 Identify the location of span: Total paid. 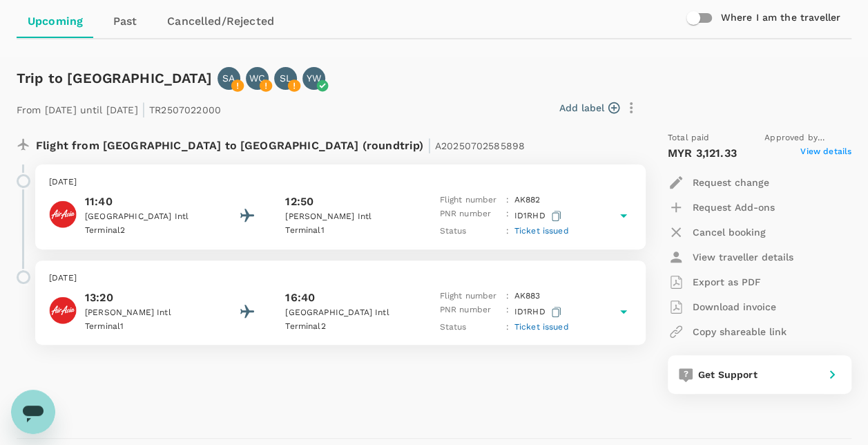
(688, 138).